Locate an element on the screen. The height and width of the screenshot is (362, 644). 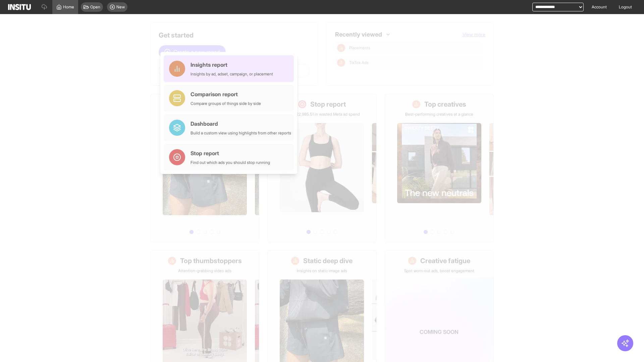
span: Home is located at coordinates (68, 7).